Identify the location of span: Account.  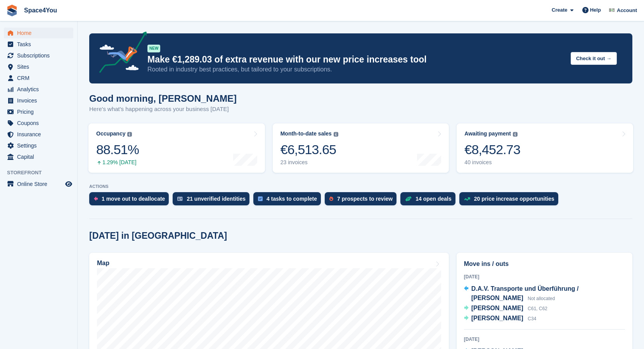
(627, 11).